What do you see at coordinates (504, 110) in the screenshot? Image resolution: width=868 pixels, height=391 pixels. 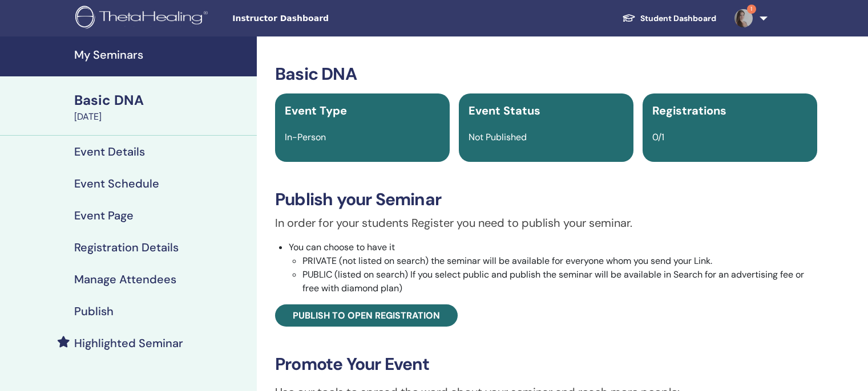 I see `span: Event Status` at bounding box center [504, 110].